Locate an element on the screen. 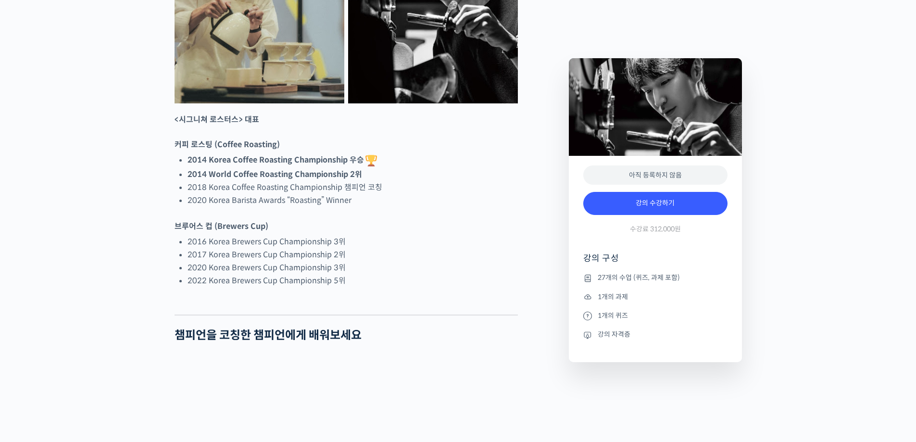 The width and height of the screenshot is (916, 442). span: 수강료 312,000원 is located at coordinates (655, 229).